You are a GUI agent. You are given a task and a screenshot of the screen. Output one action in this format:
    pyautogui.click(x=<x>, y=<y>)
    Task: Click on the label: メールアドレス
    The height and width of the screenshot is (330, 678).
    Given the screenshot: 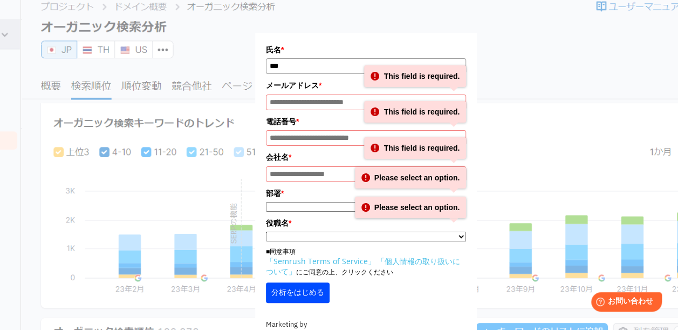 What is the action you would take?
    pyautogui.click(x=366, y=85)
    